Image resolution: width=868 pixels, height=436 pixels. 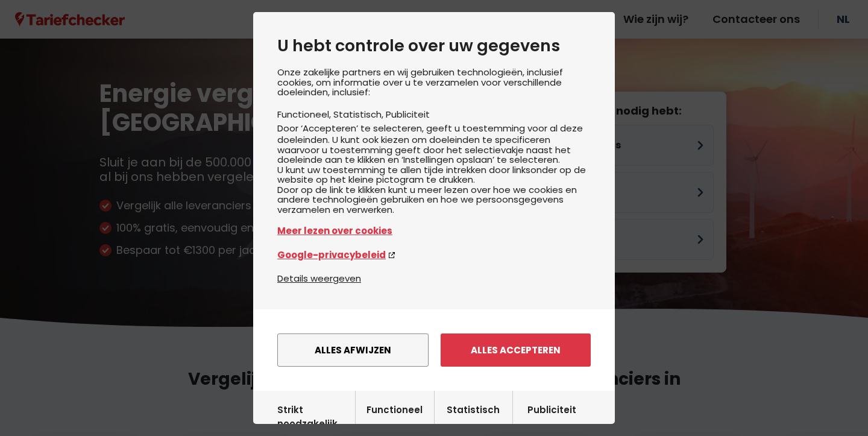 What do you see at coordinates (434, 46) in the screenshot?
I see `h2: U hebt controle over uw gegevens` at bounding box center [434, 46].